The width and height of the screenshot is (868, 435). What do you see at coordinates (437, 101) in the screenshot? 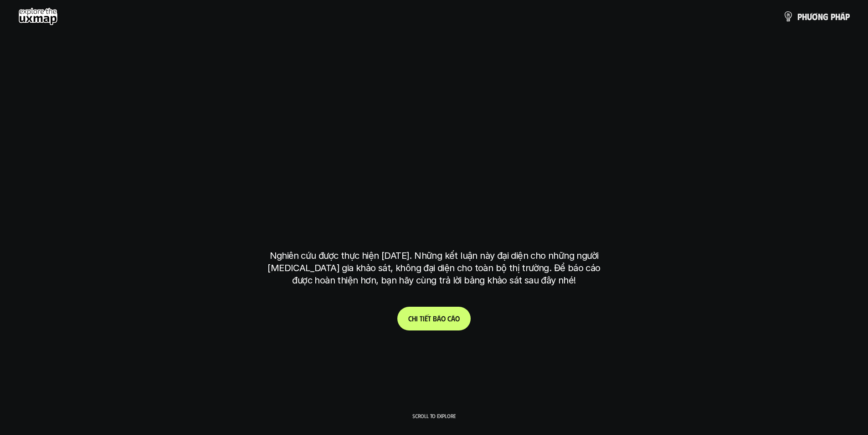
I see `h6: Kết quả nghiên cứu` at bounding box center [437, 101].